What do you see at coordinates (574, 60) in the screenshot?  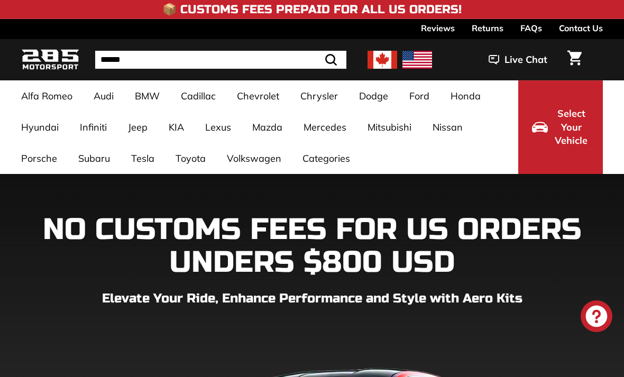 I see `a: Cart` at bounding box center [574, 60].